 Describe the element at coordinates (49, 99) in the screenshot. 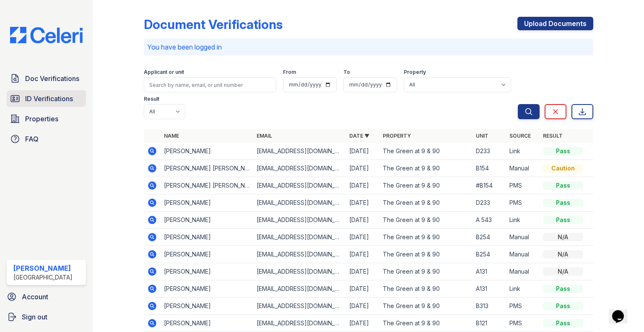

I see `span: ID Verifications` at that location.